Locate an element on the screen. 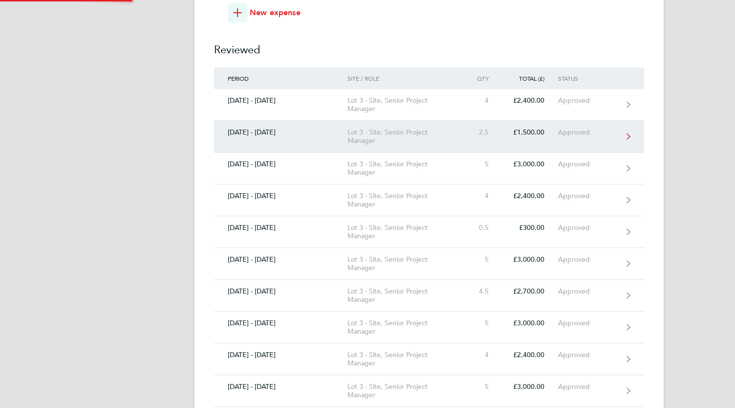 The width and height of the screenshot is (735, 408). div: 4.5 is located at coordinates (481, 291).